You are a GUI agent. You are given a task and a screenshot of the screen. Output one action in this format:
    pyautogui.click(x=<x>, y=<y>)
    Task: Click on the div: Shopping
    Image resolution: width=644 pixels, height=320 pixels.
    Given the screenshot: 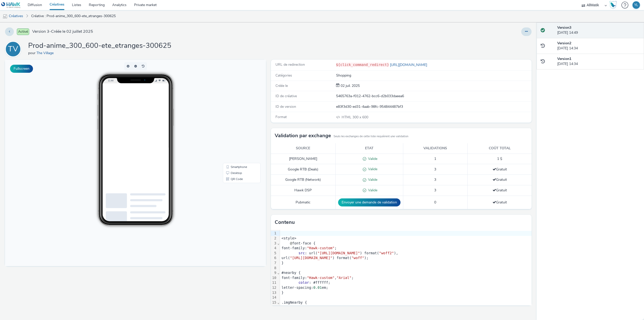 What is the action you would take?
    pyautogui.click(x=434, y=75)
    